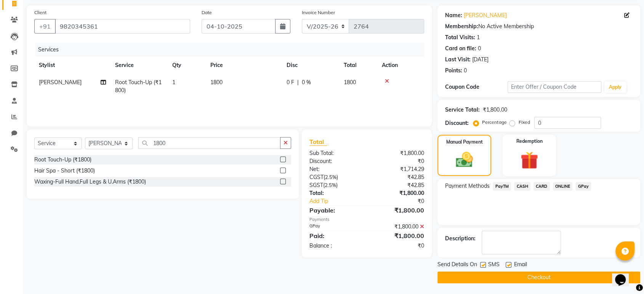 Image resolution: width=644 pixels, height=294 pixels. What do you see at coordinates (453, 15) in the screenshot?
I see `div: Name:` at bounding box center [453, 15].